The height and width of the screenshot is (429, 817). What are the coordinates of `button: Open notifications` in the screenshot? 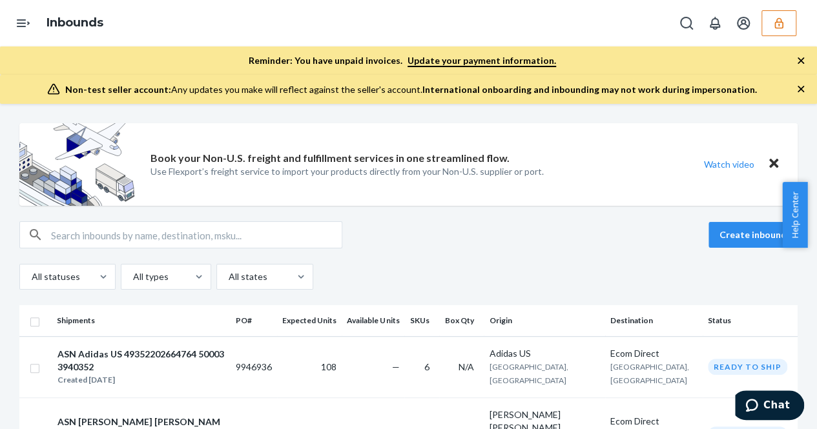 It's located at (715, 23).